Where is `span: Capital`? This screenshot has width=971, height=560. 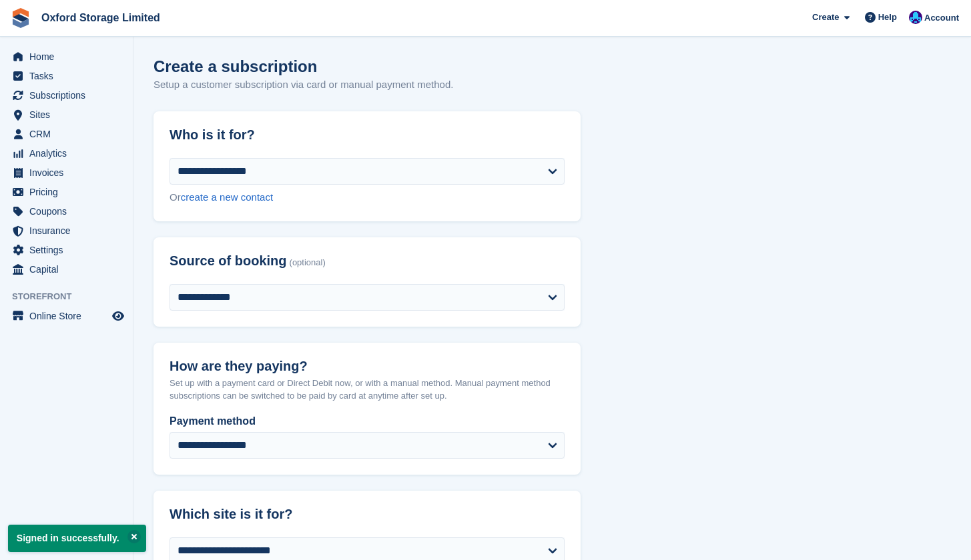
span: Capital is located at coordinates (69, 269).